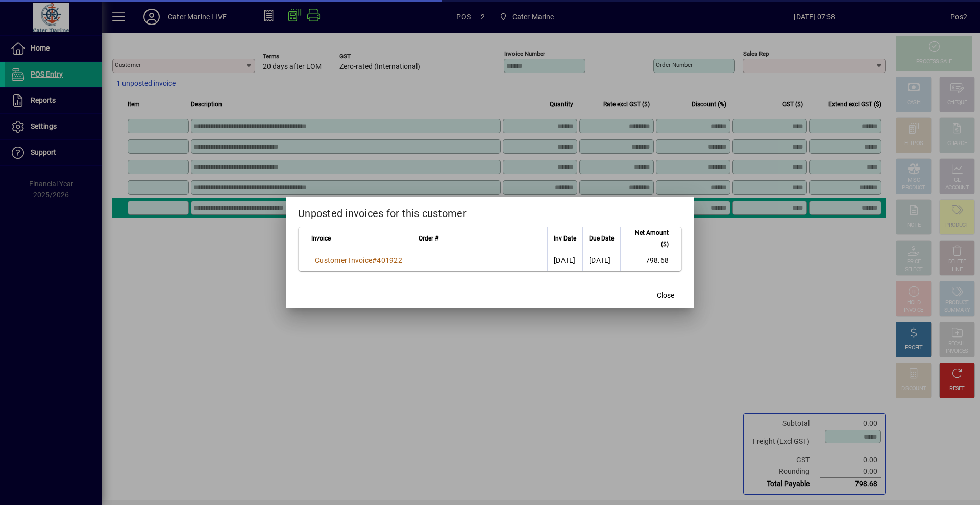 The height and width of the screenshot is (505, 980). I want to click on span: Order #, so click(429, 238).